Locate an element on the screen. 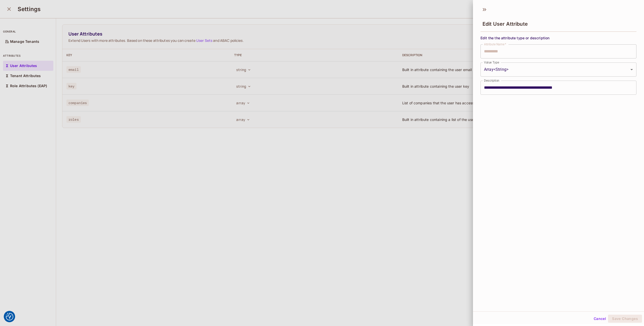  span: Edit User Attribute is located at coordinates (506, 24).